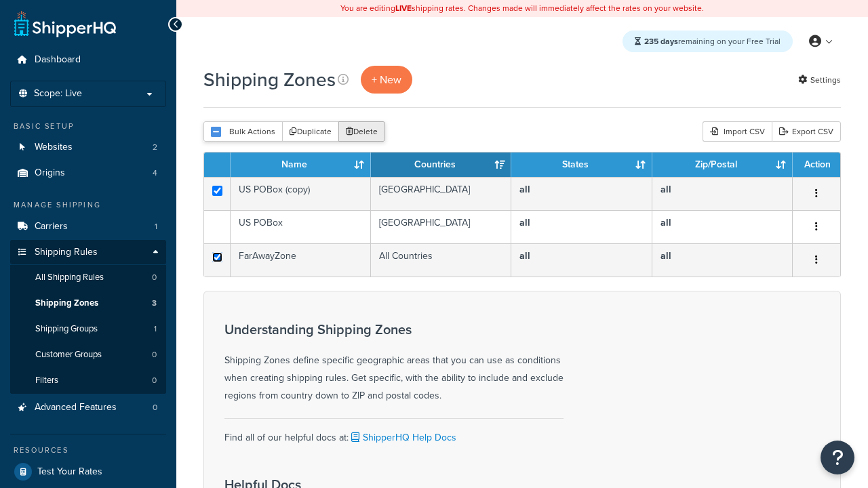 The width and height of the screenshot is (868, 488). What do you see at coordinates (88, 60) in the screenshot?
I see `li: Dashboard` at bounding box center [88, 60].